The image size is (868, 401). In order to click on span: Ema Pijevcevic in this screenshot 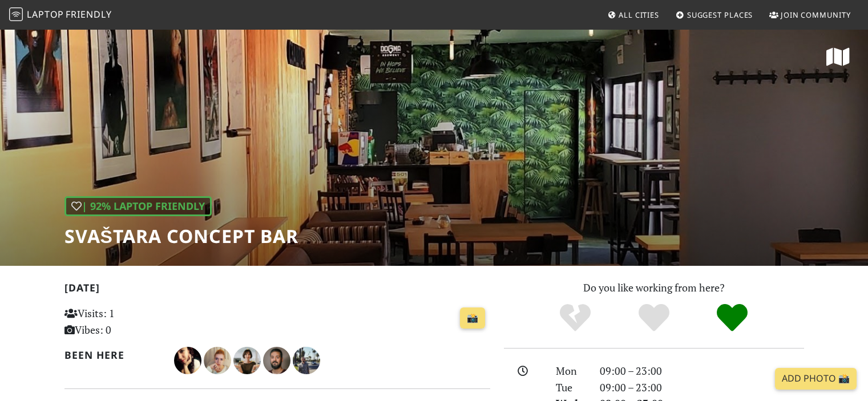, I will do `click(218, 359)`.